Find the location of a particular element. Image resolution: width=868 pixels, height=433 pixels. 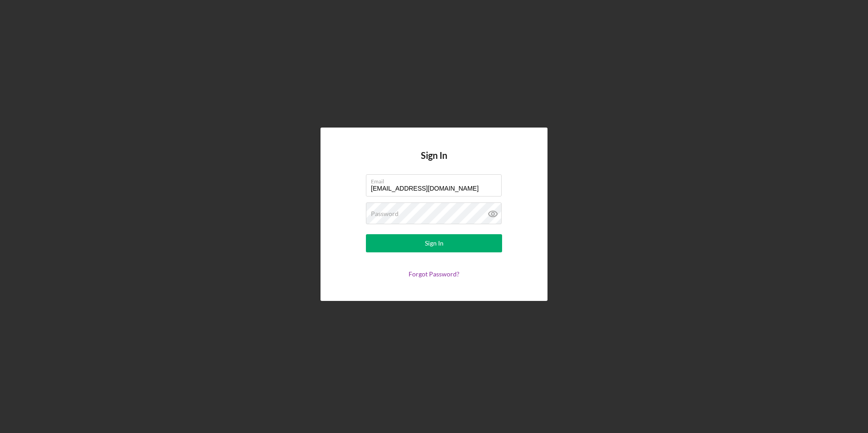

div: Sign In is located at coordinates (434, 243).